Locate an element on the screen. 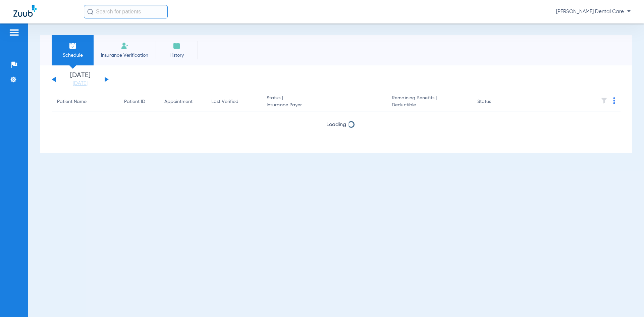 Image resolution: width=644 pixels, height=317 pixels. span: History is located at coordinates (177, 56).